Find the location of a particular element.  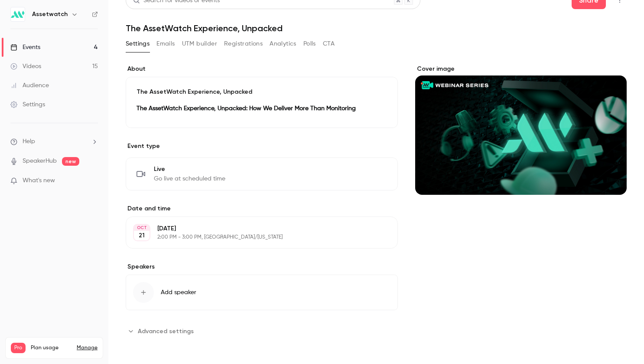

span: Plan usage is located at coordinates (51, 348).